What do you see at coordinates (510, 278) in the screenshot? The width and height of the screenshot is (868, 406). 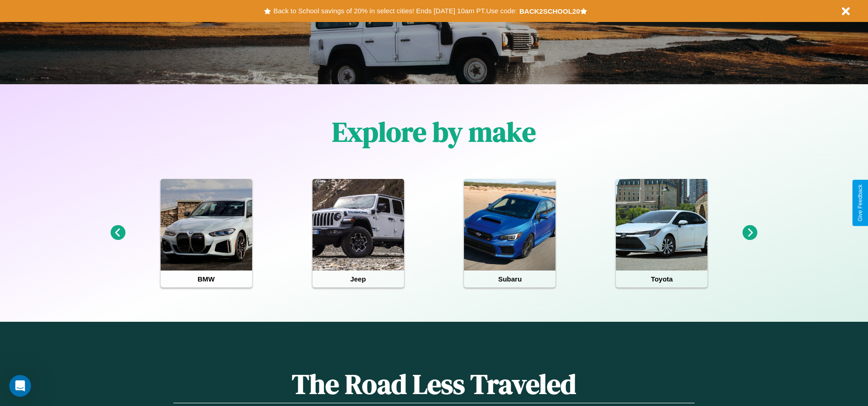 I see `h4: Subaru` at bounding box center [510, 278].